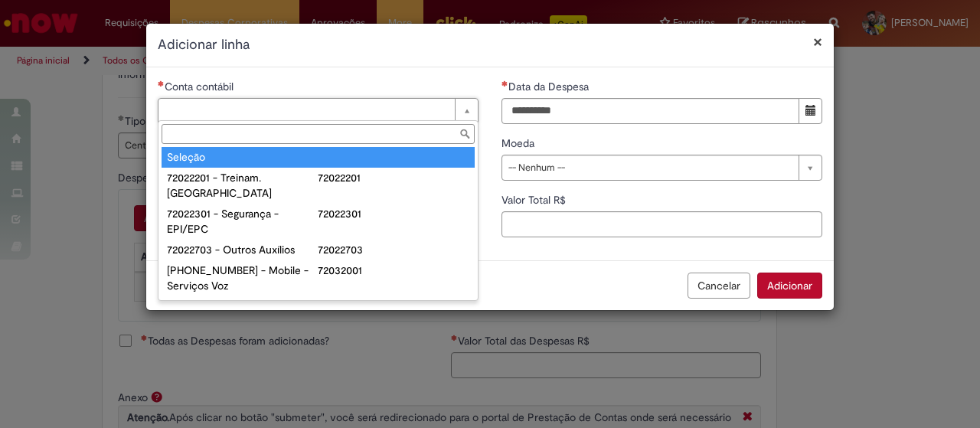 This screenshot has height=428, width=980. Describe the element at coordinates (243, 250) in the screenshot. I see `div: 72022703 - Outros Auxílios` at that location.